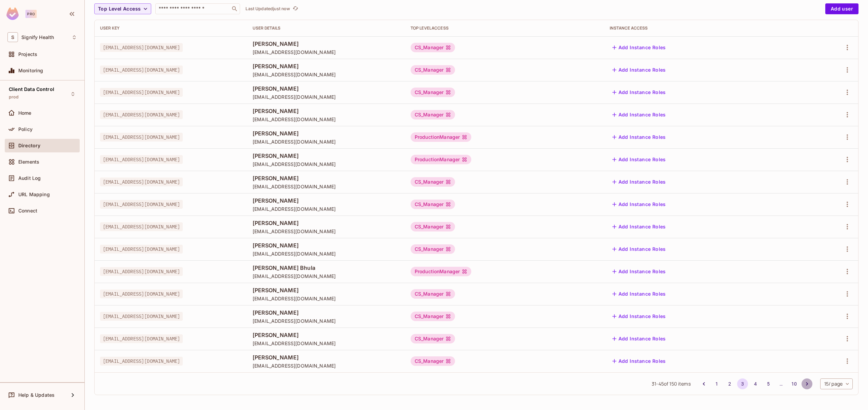 This screenshot has width=868, height=410. What do you see at coordinates (268, 9) in the screenshot?
I see `p: Last Updated just now` at bounding box center [268, 9].